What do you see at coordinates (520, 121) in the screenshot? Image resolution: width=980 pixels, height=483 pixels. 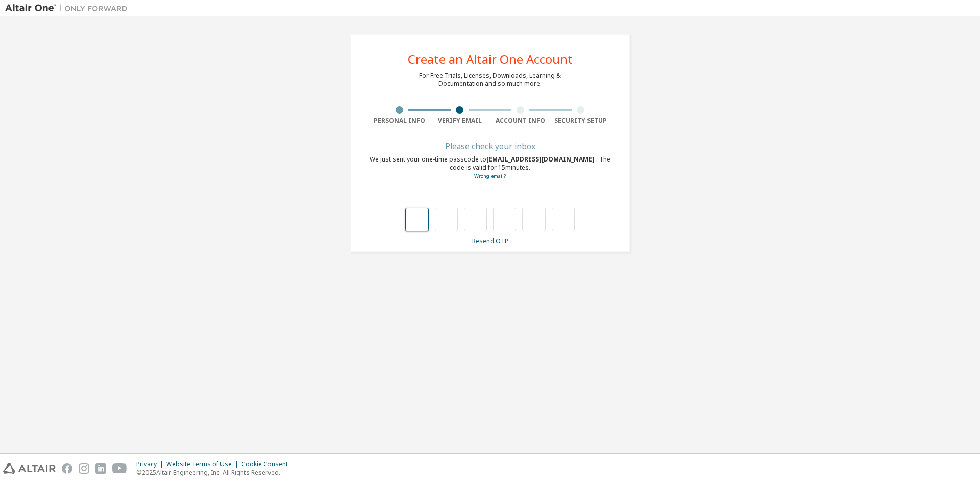 I see `div: Account Info` at bounding box center [520, 121].